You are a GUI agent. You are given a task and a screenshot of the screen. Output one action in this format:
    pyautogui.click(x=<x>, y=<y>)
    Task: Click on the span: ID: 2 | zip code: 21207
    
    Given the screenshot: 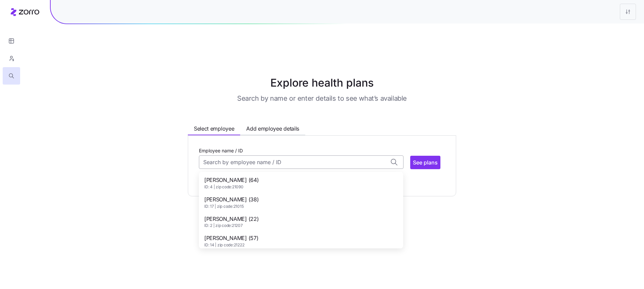 What is the action you would take?
    pyautogui.click(x=231, y=226)
    